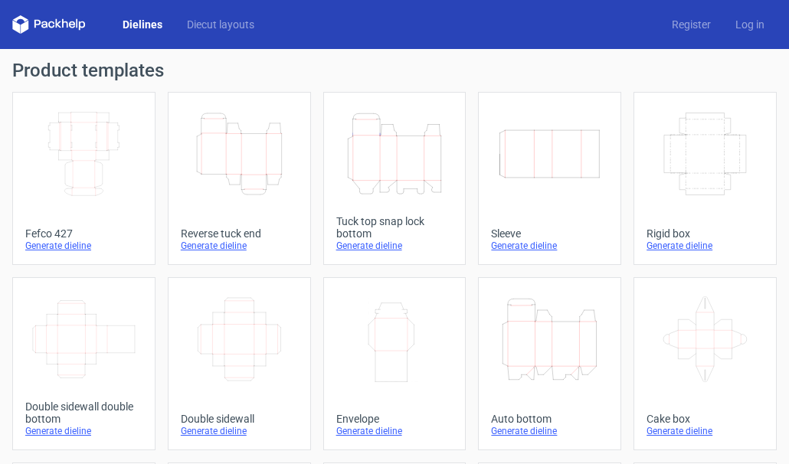 Image resolution: width=789 pixels, height=464 pixels. What do you see at coordinates (550, 179) in the screenshot?
I see `a: SleeveGenerate dieline` at bounding box center [550, 179].